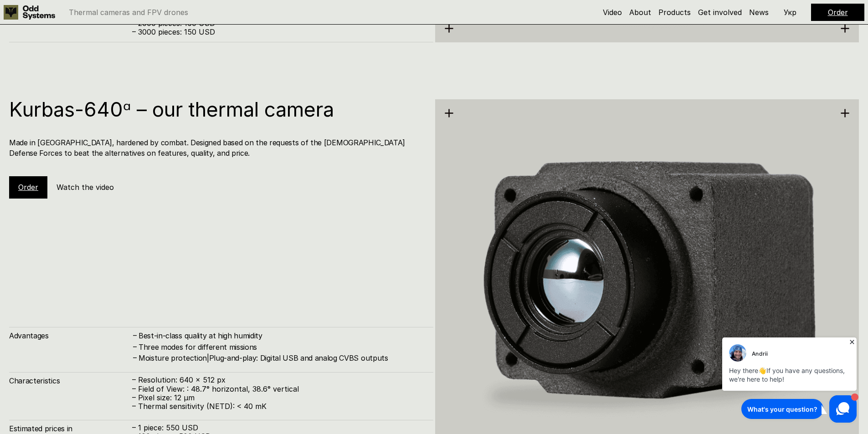 The width and height of the screenshot is (868, 434). I want to click on a: Get involved, so click(720, 12).